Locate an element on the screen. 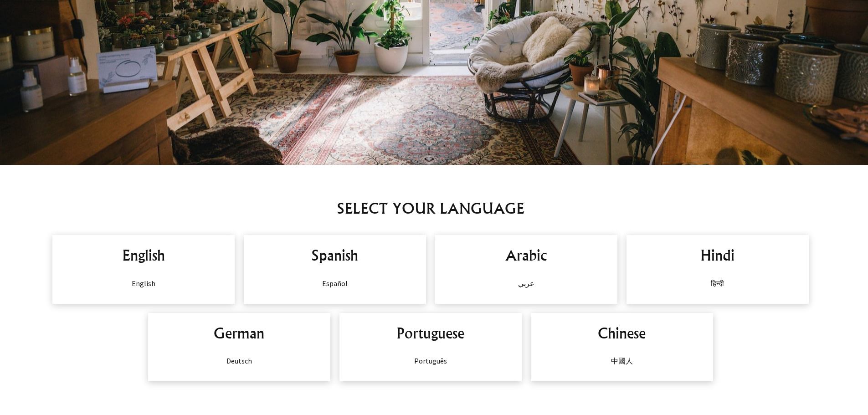 The height and width of the screenshot is (415, 868). h2: English is located at coordinates (143, 255).